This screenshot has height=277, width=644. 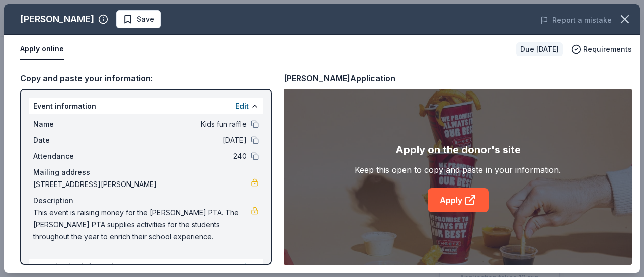 What do you see at coordinates (146, 106) in the screenshot?
I see `div: Event information` at bounding box center [146, 106].